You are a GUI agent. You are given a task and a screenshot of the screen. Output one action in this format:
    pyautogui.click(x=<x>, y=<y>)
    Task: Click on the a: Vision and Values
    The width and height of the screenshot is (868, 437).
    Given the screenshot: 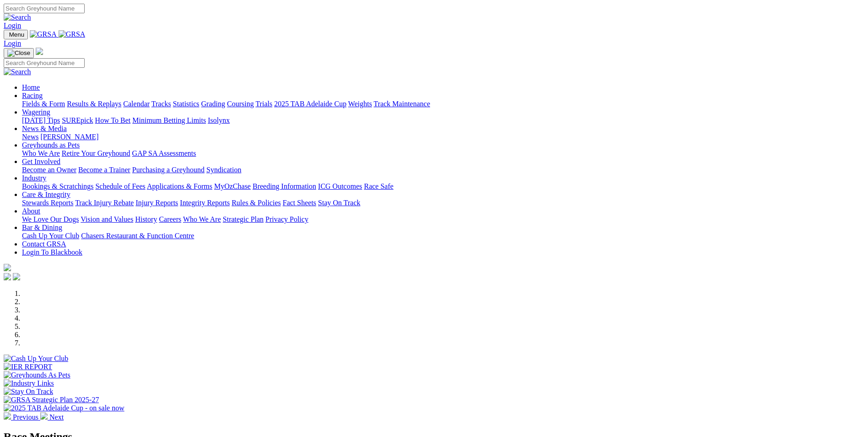 What is the action you would take?
    pyautogui.click(x=106, y=219)
    